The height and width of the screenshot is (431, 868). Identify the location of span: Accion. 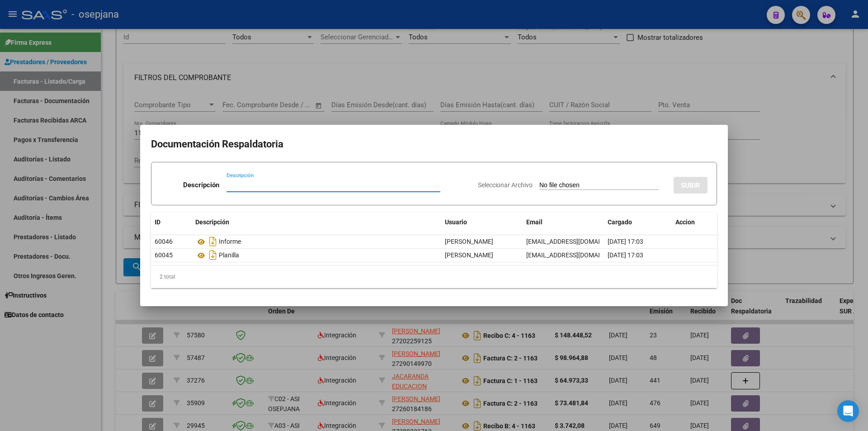
(685, 222).